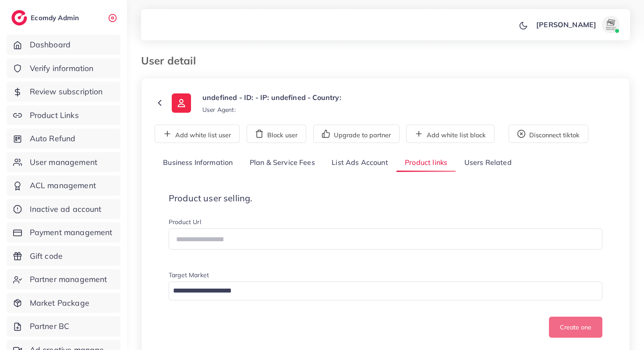  Describe the element at coordinates (19, 17) in the screenshot. I see `img: logo` at that location.